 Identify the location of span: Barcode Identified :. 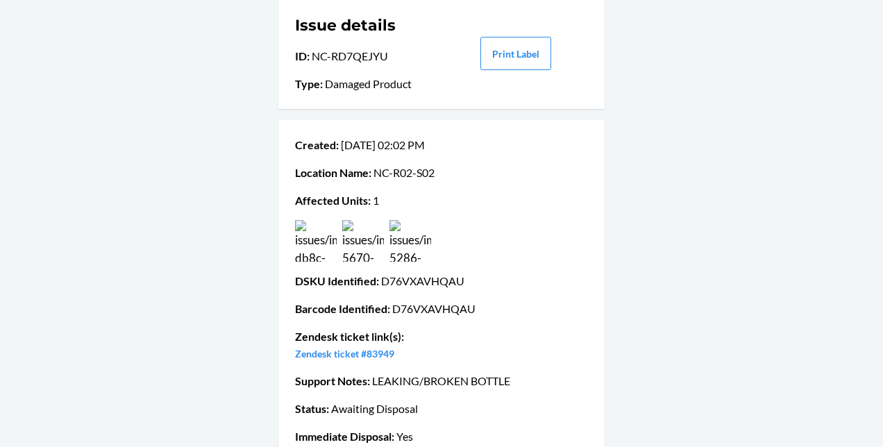
(342, 308).